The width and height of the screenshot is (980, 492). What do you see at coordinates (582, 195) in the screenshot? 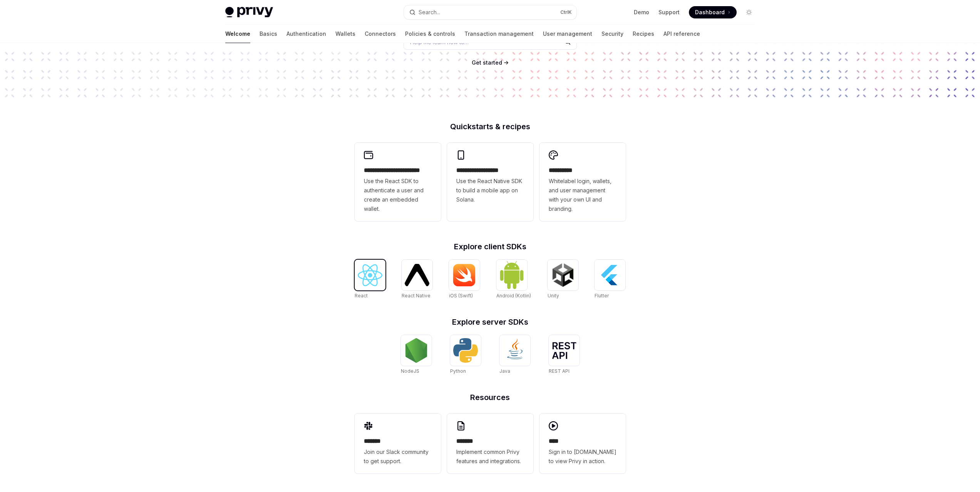
I see `span: Whitelabel login, wallets, and user management with your own UI and branding.` at bounding box center [582, 195].